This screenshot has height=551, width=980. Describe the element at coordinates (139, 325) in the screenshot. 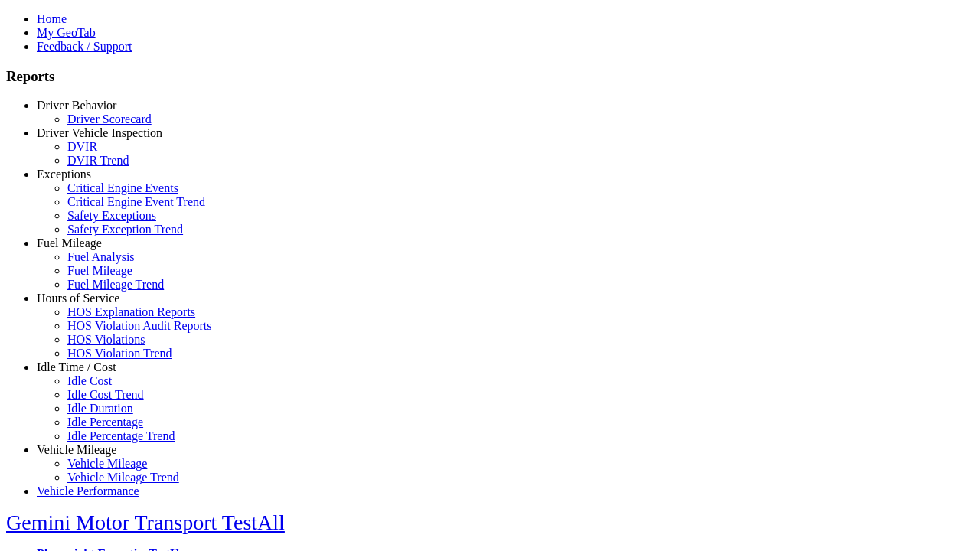

I see `a: HOS Violation Audit Reports` at that location.